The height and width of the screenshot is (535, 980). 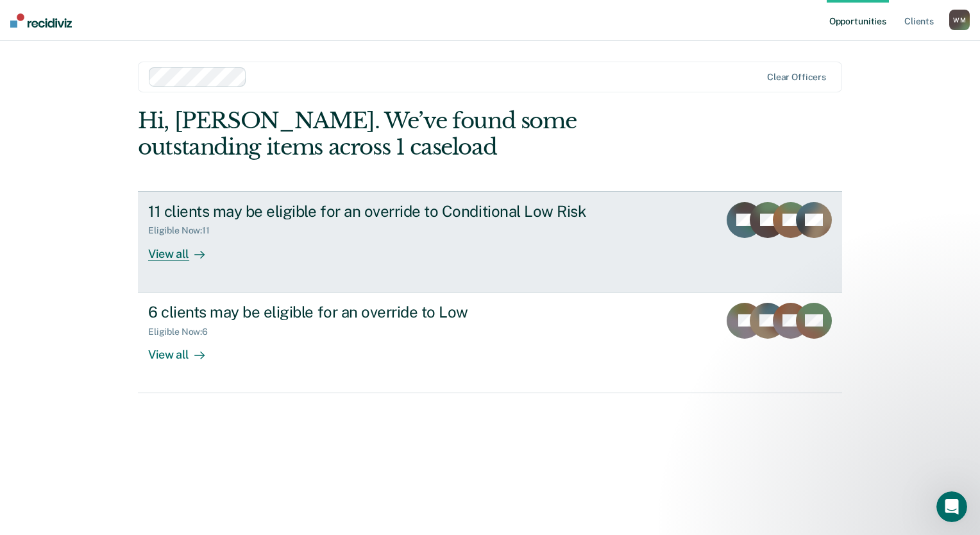 I want to click on div: Eligible Now : 11, so click(x=184, y=231).